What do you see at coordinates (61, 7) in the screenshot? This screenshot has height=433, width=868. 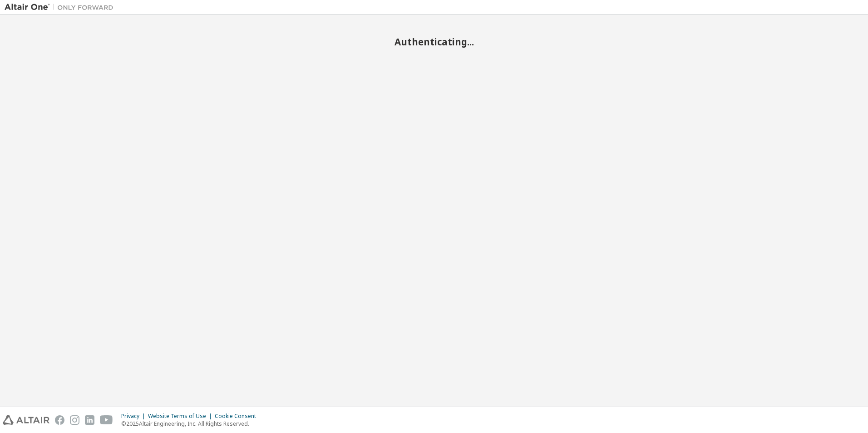 I see `img: Altair One` at bounding box center [61, 7].